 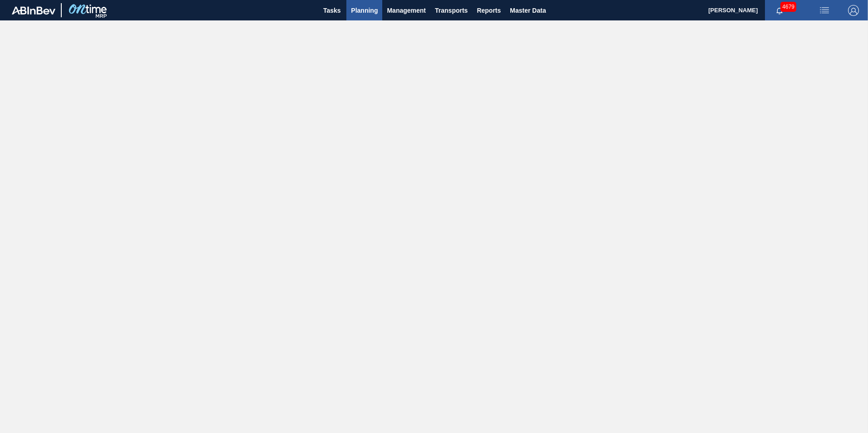 I want to click on button: Notifications, so click(x=779, y=10).